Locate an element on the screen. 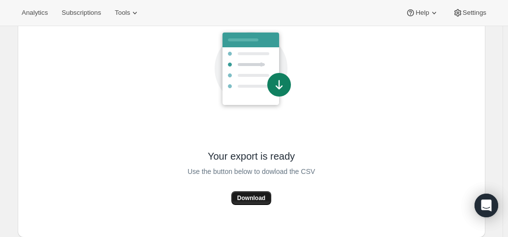 The height and width of the screenshot is (237, 508). button: Download is located at coordinates (251, 198).